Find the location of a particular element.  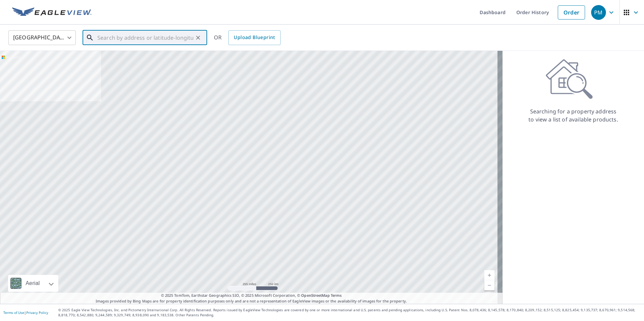

input: Search by address or latitude-longitude is located at coordinates (145, 38).